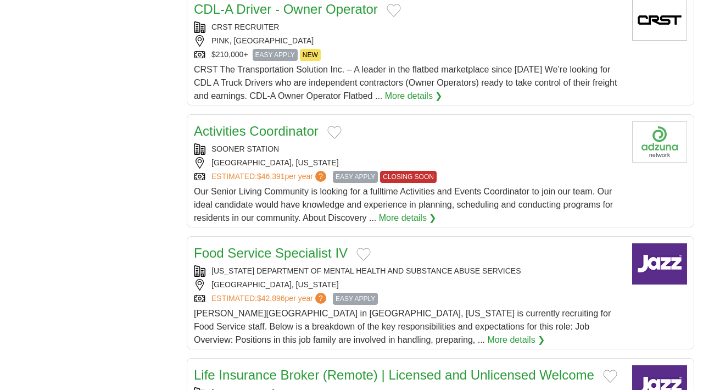  What do you see at coordinates (270, 299) in the screenshot?
I see `a: ESTIMATED:$42,896per year?` at bounding box center [270, 299].